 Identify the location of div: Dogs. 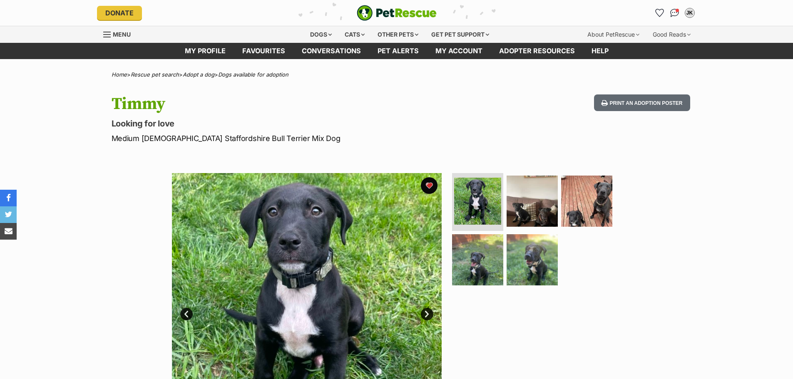
(321, 35).